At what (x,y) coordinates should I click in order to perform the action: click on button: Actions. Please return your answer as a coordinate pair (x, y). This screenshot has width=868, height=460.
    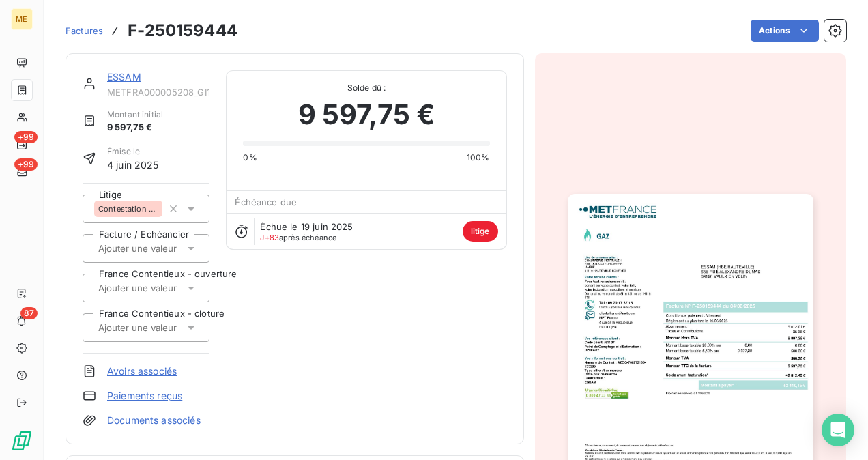
    Looking at the image, I should click on (785, 31).